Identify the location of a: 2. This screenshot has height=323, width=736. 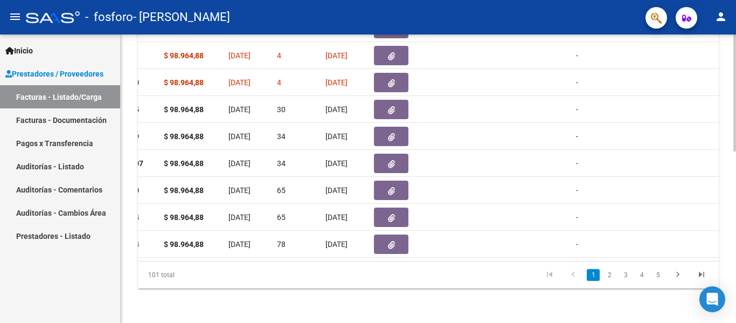
(609, 275).